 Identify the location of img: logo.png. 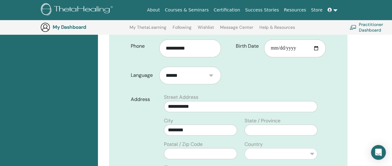
(78, 10).